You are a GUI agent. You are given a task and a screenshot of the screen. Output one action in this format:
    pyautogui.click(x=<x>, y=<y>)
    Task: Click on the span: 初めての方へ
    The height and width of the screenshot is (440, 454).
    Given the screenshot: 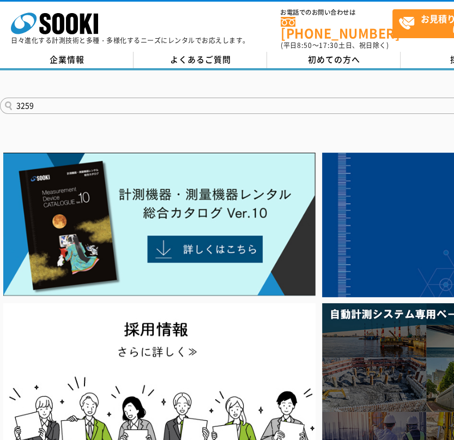 What is the action you would take?
    pyautogui.click(x=334, y=59)
    